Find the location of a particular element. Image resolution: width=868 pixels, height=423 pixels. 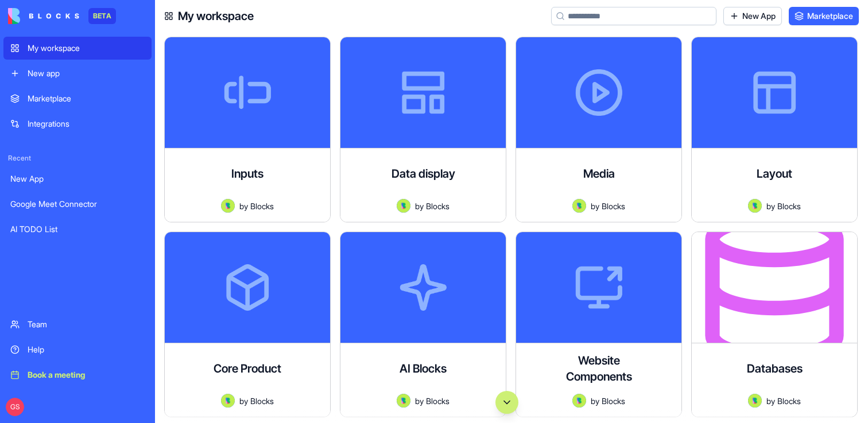

div: New app is located at coordinates (86, 73).